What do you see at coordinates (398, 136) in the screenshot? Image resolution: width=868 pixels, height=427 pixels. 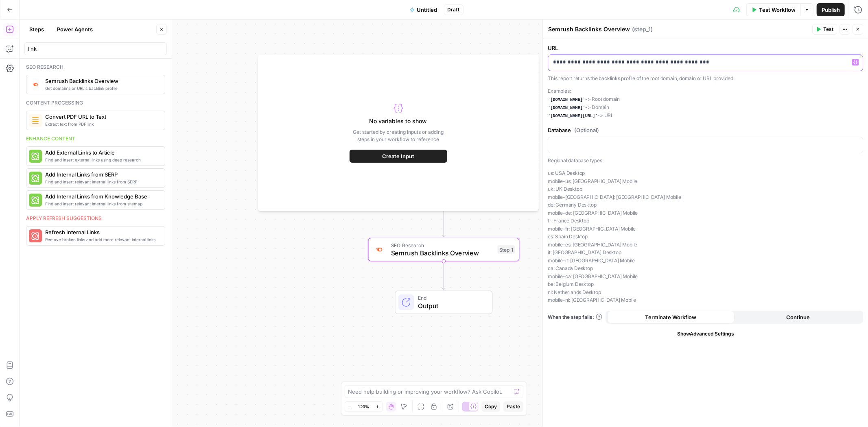 I see `p: Get started by creating inputs or adding steps in your workflow to reference` at bounding box center [398, 136].